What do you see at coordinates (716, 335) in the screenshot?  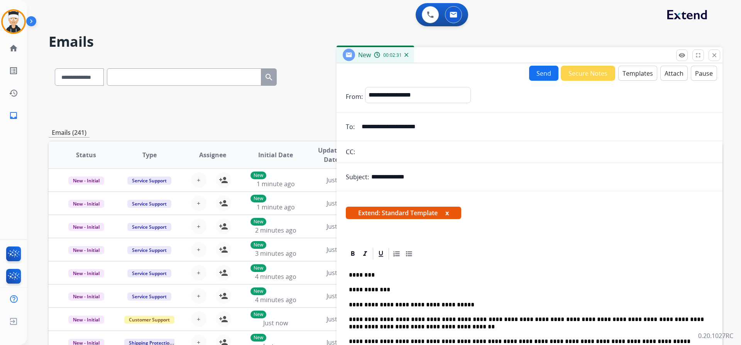 I see `p: 0.20.1027RC` at bounding box center [716, 335].